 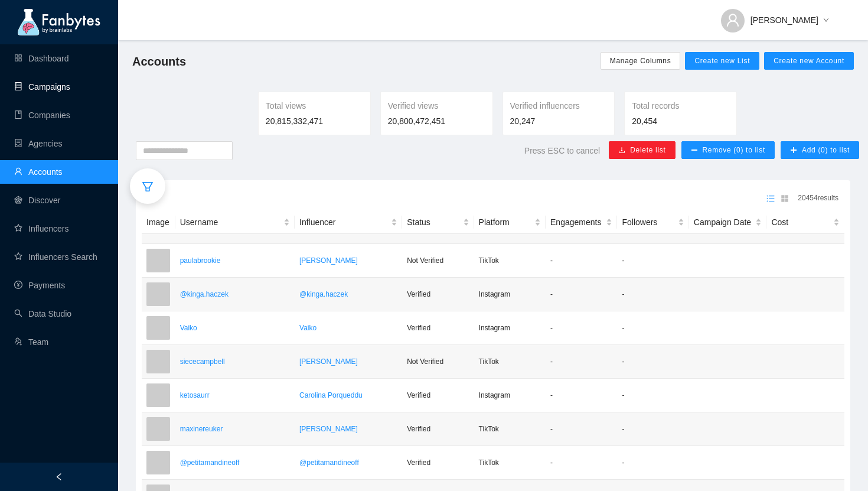 I want to click on a: radar-chartDiscover, so click(x=37, y=200).